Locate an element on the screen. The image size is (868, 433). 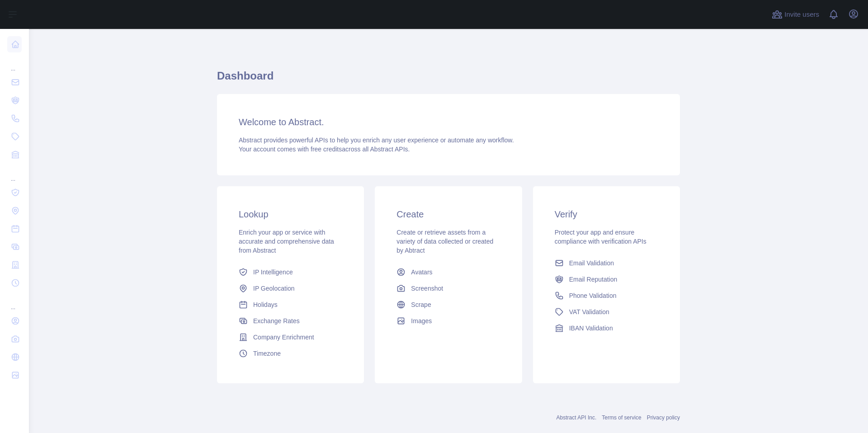
span: IBAN Validation is located at coordinates (591, 328).